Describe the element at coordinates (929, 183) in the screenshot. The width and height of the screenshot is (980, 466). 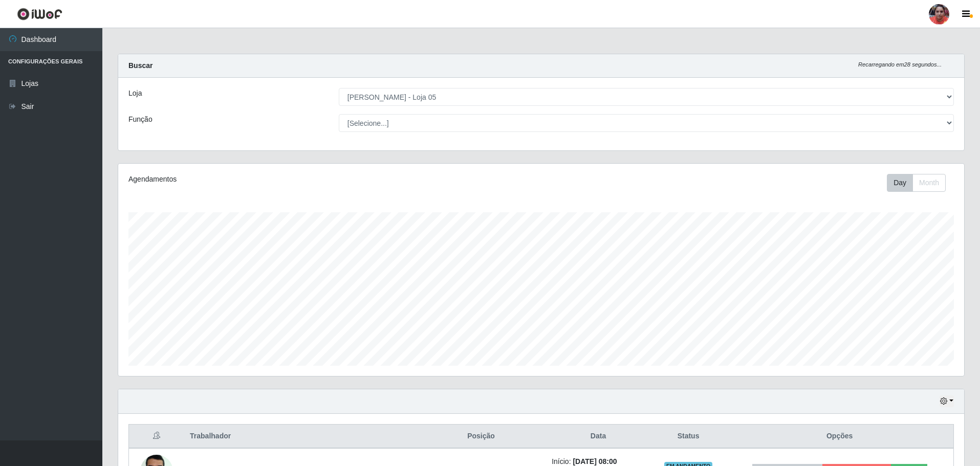
I see `button: Month` at that location.